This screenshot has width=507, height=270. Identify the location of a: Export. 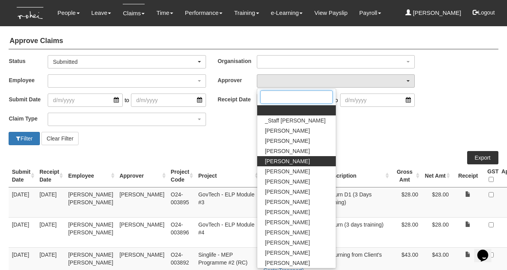
(483, 158).